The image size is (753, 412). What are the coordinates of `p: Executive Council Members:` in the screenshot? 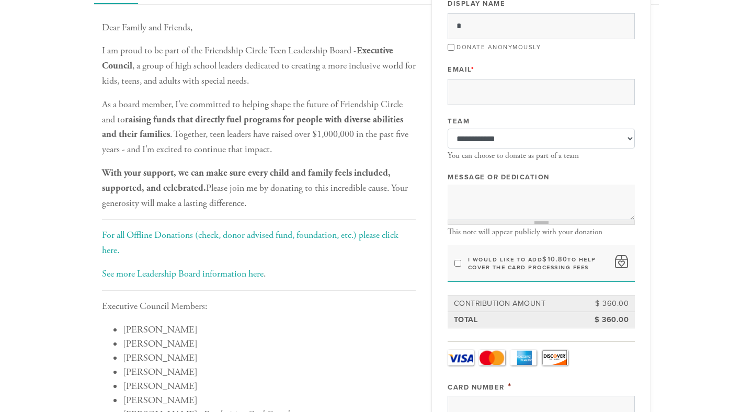 It's located at (259, 307).